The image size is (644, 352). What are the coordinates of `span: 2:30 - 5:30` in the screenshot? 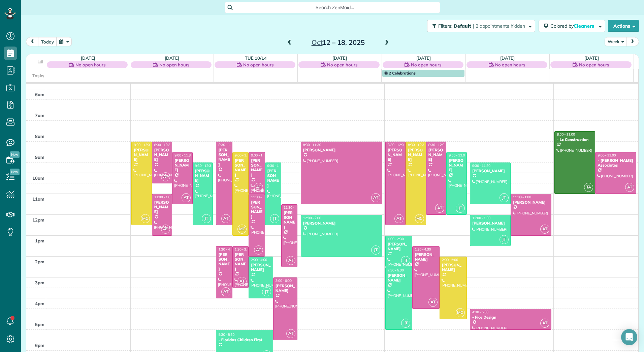 It's located at (396, 270).